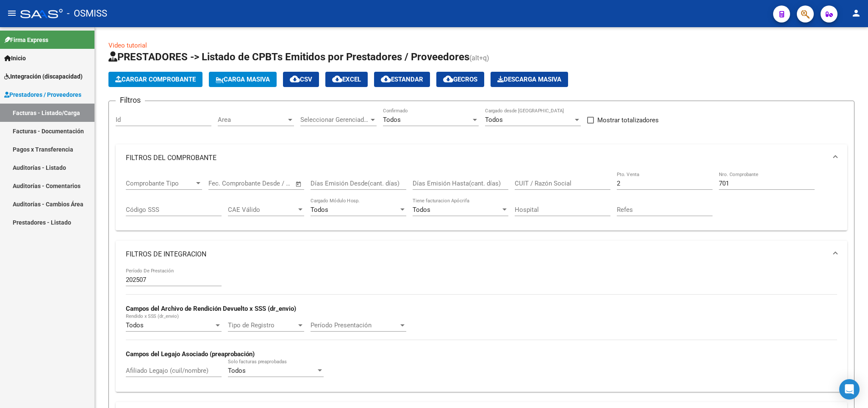  Describe the element at coordinates (335, 120) in the screenshot. I see `span: Seleccionar Gerenciador` at that location.